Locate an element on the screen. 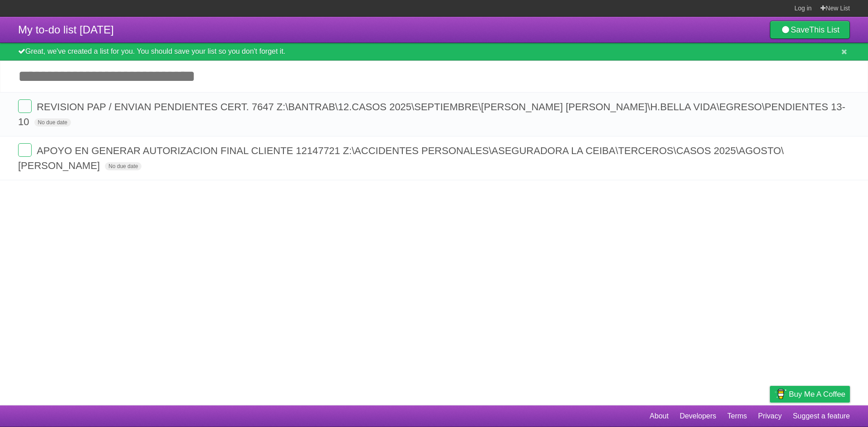 This screenshot has width=868, height=427. img: Buy me a coffee is located at coordinates (780, 394).